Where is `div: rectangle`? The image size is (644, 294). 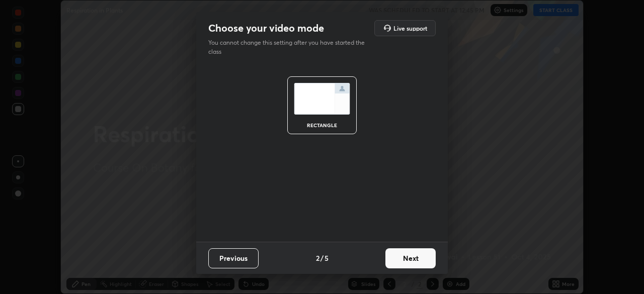
div: rectangle is located at coordinates (322, 125).